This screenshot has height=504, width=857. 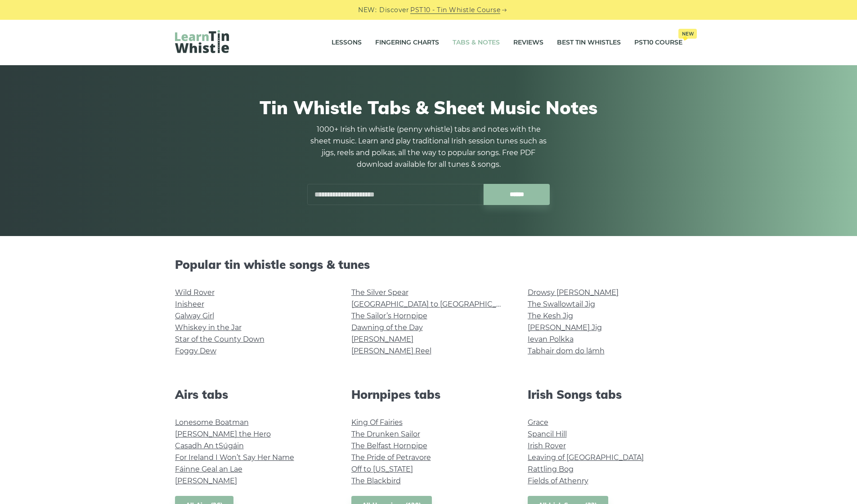 What do you see at coordinates (202, 41) in the screenshot?
I see `img: LearnTinWhistle.com` at bounding box center [202, 41].